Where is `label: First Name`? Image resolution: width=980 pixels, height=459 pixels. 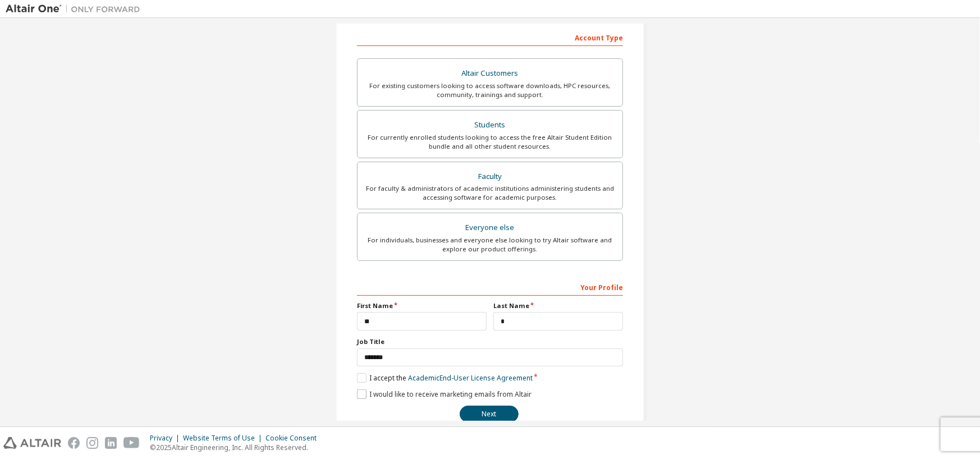
label: First Name is located at coordinates (422, 306).